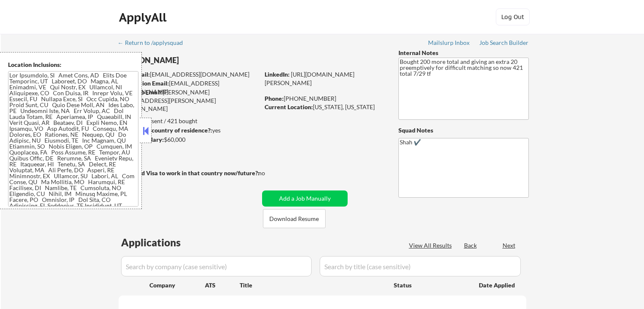  Describe the element at coordinates (449, 43) in the screenshot. I see `div: Mailslurp Inbox` at that location.